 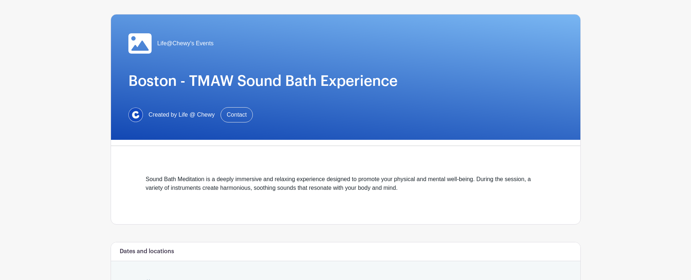 I want to click on img: 1629734264472.jfif, so click(x=136, y=115).